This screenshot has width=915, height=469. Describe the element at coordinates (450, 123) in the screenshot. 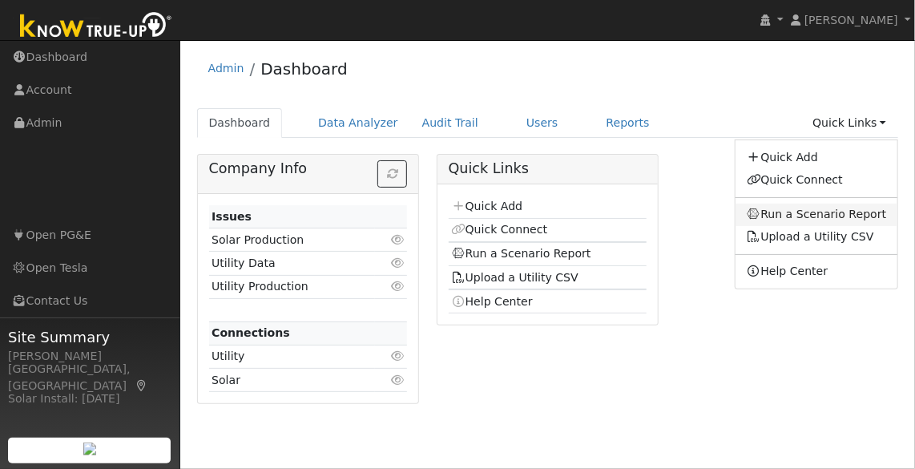

I see `a: Audit Trail` at that location.